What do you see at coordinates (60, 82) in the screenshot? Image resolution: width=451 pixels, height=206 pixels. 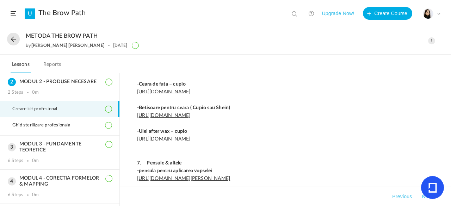 I see `h3: MODUL 2 - PRODUSE NECESARE` at bounding box center [60, 82].